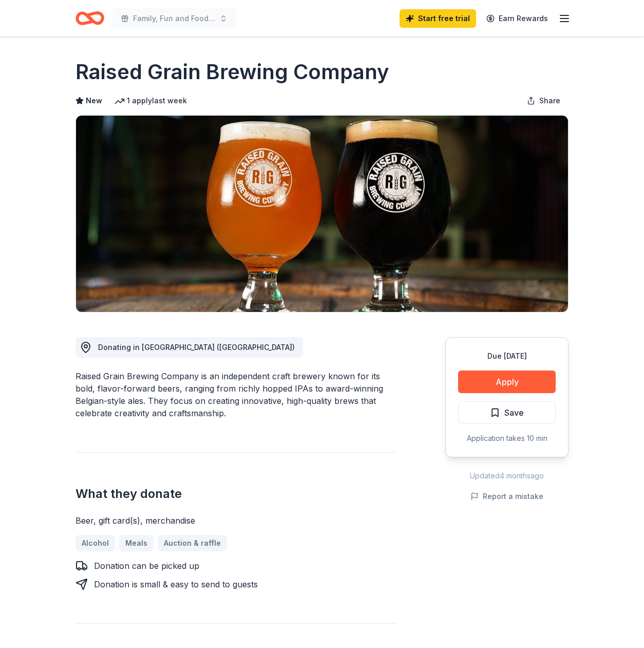 Image resolution: width=644 pixels, height=648 pixels. Describe the element at coordinates (95, 543) in the screenshot. I see `a: Alcohol` at that location.